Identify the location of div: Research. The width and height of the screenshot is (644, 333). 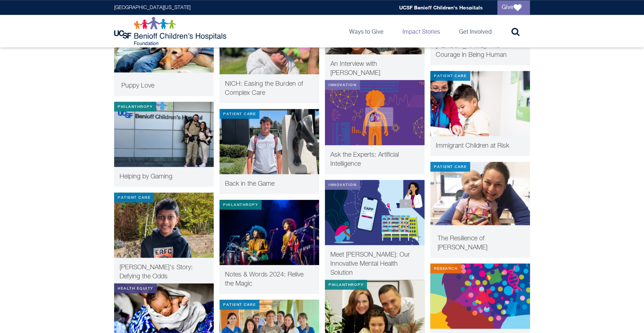
(446, 268).